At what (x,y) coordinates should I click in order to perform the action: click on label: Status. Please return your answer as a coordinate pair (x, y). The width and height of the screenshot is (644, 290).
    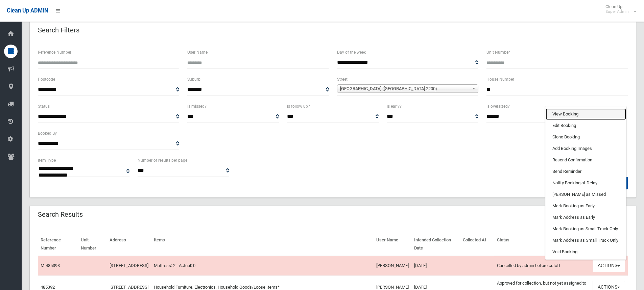
    Looking at the image, I should click on (44, 106).